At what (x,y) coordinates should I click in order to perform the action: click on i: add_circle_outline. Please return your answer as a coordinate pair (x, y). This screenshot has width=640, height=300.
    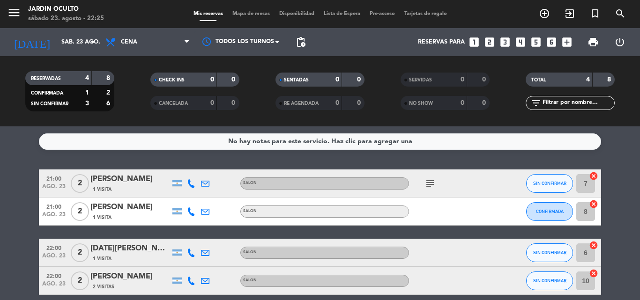
    Looking at the image, I should click on (544, 14).